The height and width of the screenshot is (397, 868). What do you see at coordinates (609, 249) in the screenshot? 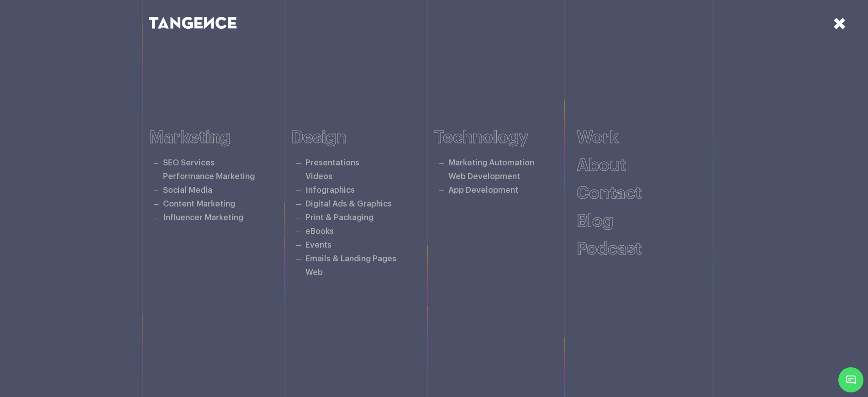
I see `a: Podcast` at bounding box center [609, 249].